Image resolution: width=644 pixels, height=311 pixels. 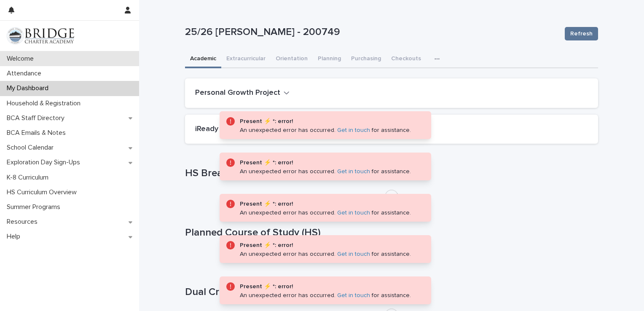 What do you see at coordinates (23, 222) in the screenshot?
I see `p: Resources` at bounding box center [23, 222].